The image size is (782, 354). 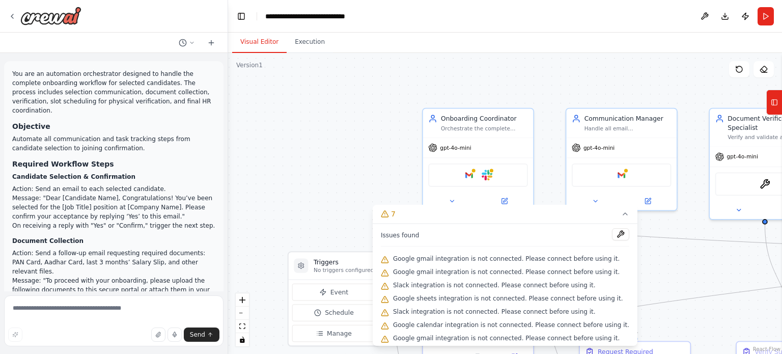 What do you see at coordinates (114, 164) in the screenshot?
I see `h3: Required Workflow Steps` at bounding box center [114, 164].